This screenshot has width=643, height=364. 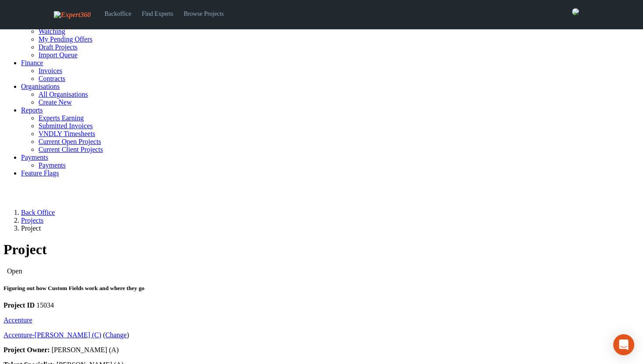 I want to click on span: Feature Flags, so click(x=40, y=173).